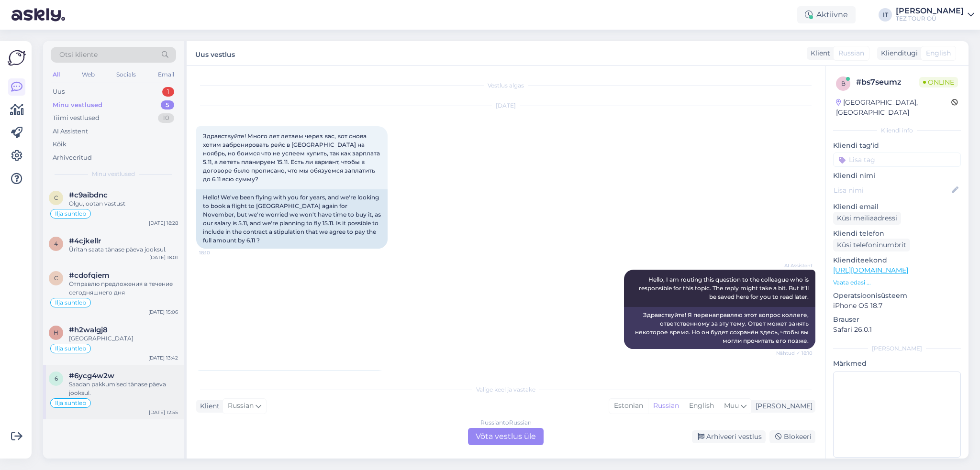  I want to click on span: #h2walgj8, so click(88, 330).